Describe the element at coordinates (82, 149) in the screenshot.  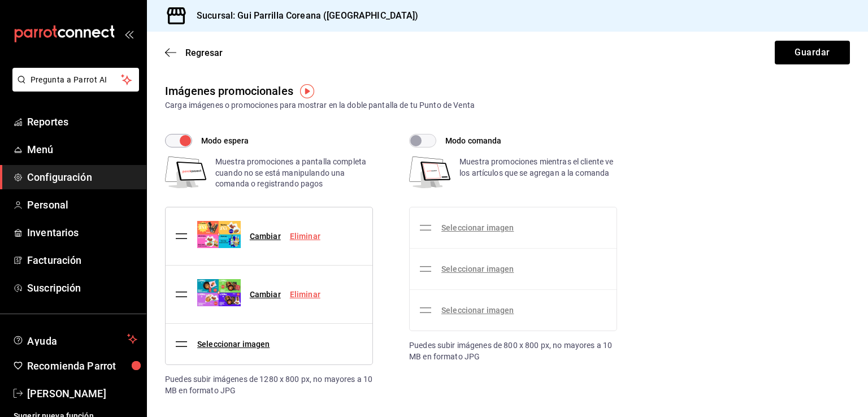
I see `span: Menú` at that location.